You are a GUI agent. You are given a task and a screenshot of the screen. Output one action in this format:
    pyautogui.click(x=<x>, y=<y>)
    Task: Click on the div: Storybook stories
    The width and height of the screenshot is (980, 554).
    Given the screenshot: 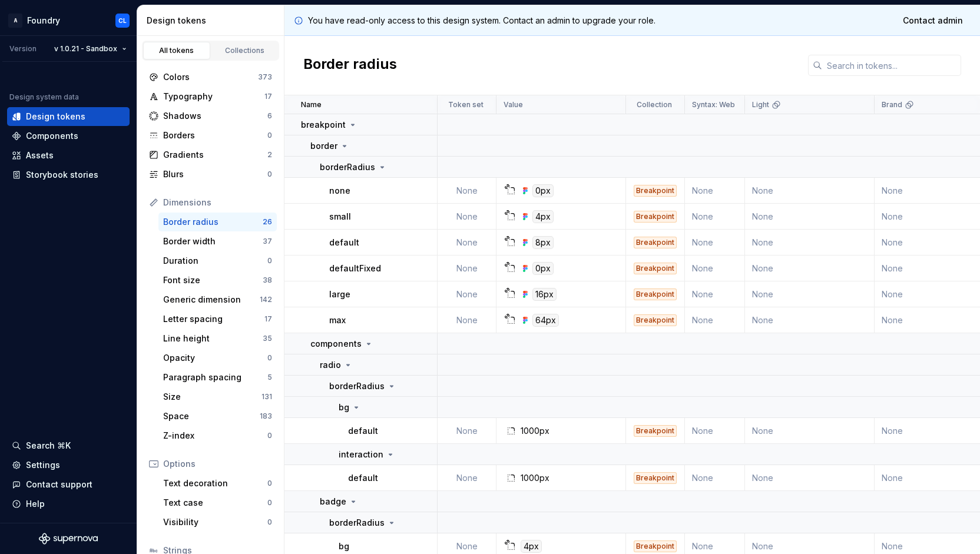 What is the action you would take?
    pyautogui.click(x=62, y=175)
    